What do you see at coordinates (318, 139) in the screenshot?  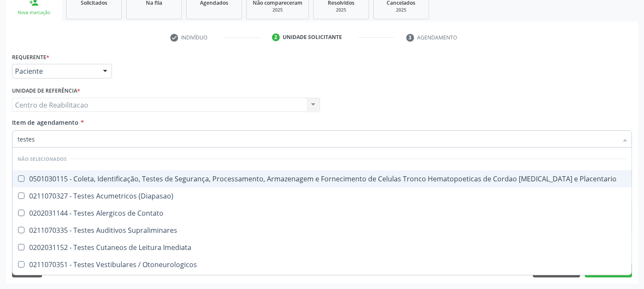 I see `input: Buscar por procedimentos` at bounding box center [318, 139].